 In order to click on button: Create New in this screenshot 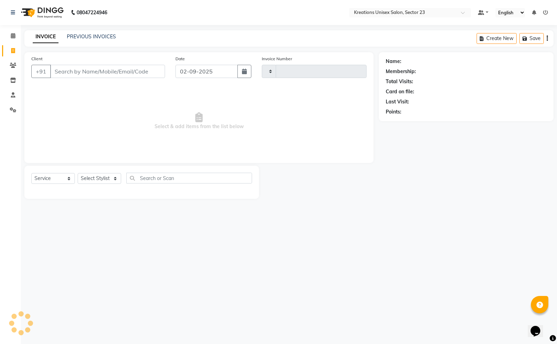, I will do `click(497, 38)`.